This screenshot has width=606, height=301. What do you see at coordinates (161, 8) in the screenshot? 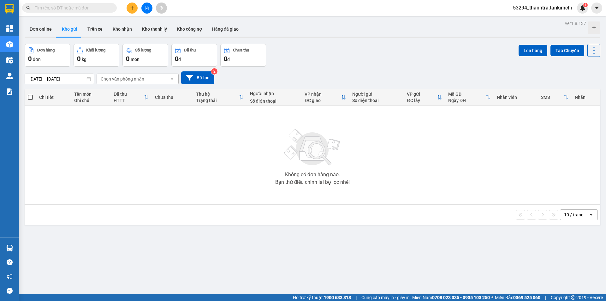
I see `span: aim` at bounding box center [161, 8].